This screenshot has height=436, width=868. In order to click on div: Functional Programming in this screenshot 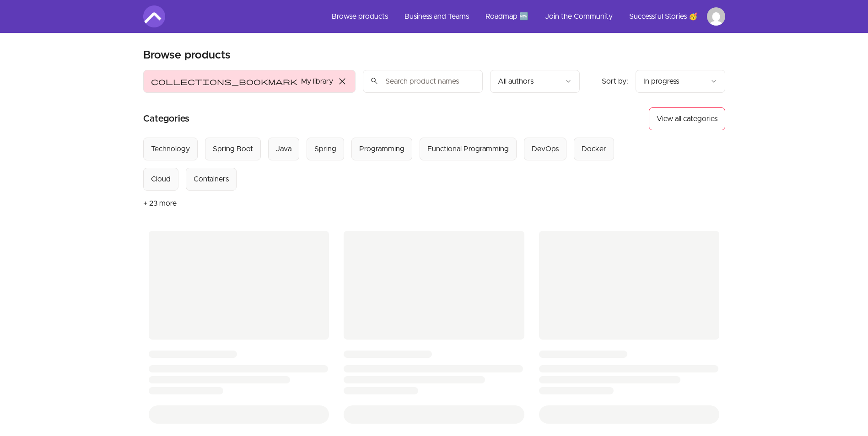, I will do `click(468, 149)`.